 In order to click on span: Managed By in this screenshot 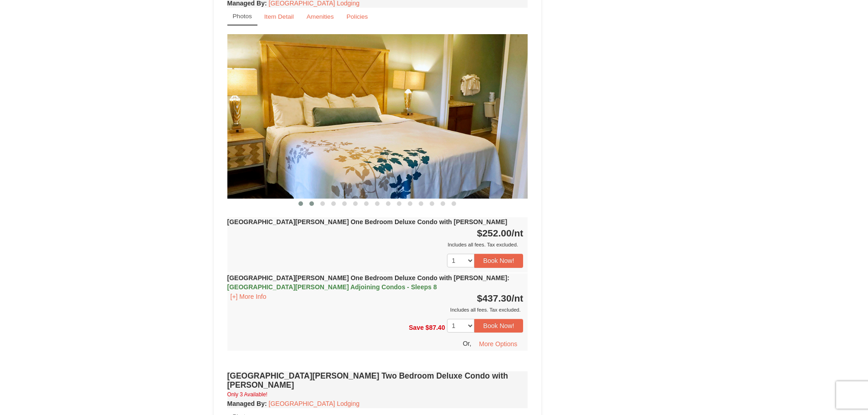, I will do `click(246, 404)`.